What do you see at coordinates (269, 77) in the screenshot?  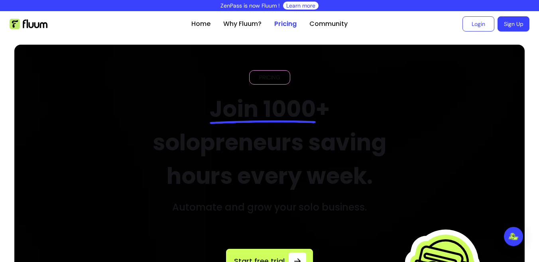 I see `span: PRICING` at bounding box center [269, 77].